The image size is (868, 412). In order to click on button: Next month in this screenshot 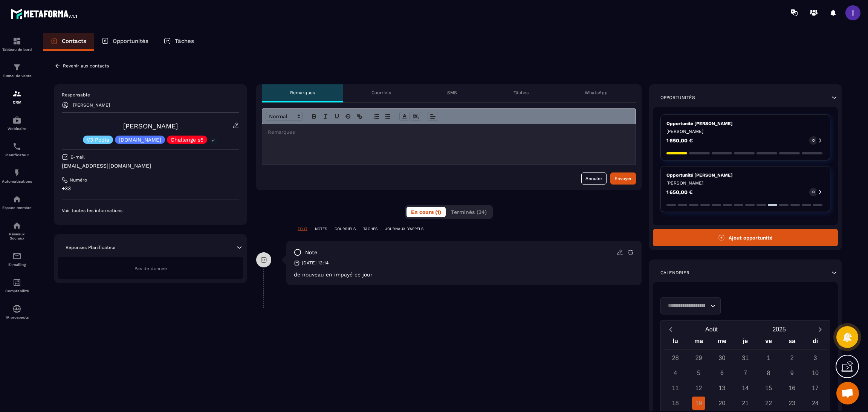, I will do `click(820, 329)`.